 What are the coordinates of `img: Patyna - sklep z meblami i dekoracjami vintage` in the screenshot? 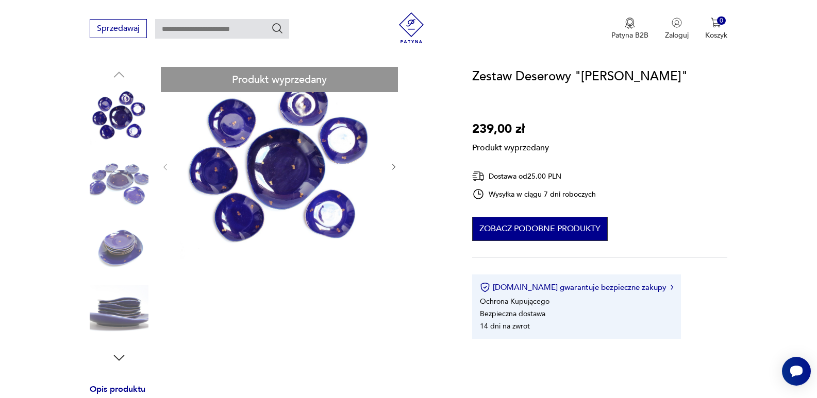 It's located at (411, 28).